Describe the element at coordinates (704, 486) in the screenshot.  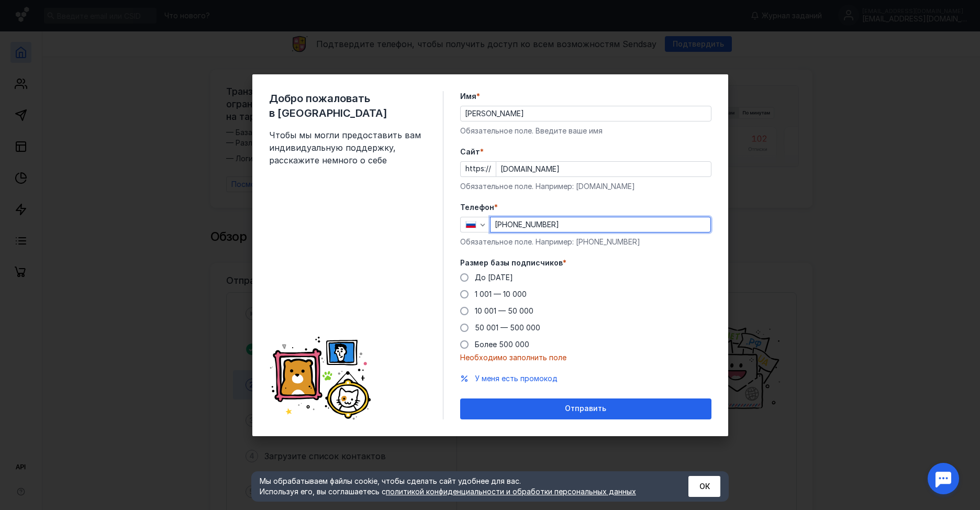
I see `button: ОК` at that location.